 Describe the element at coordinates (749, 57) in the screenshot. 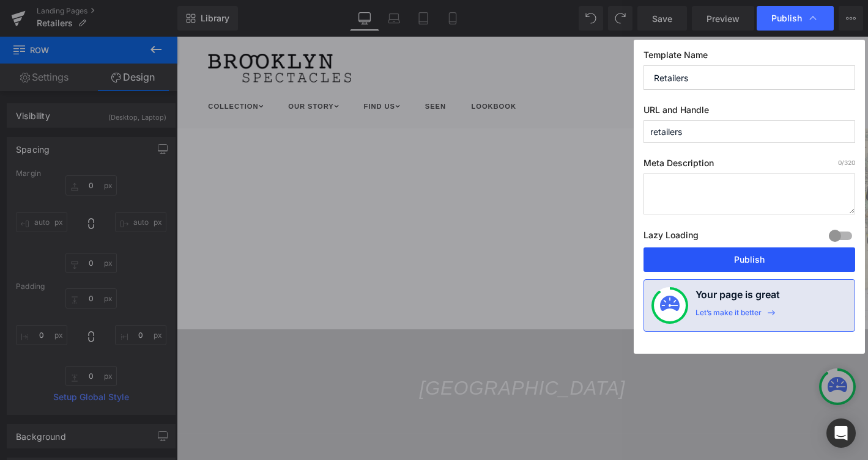

I see `label: Template Name` at that location.